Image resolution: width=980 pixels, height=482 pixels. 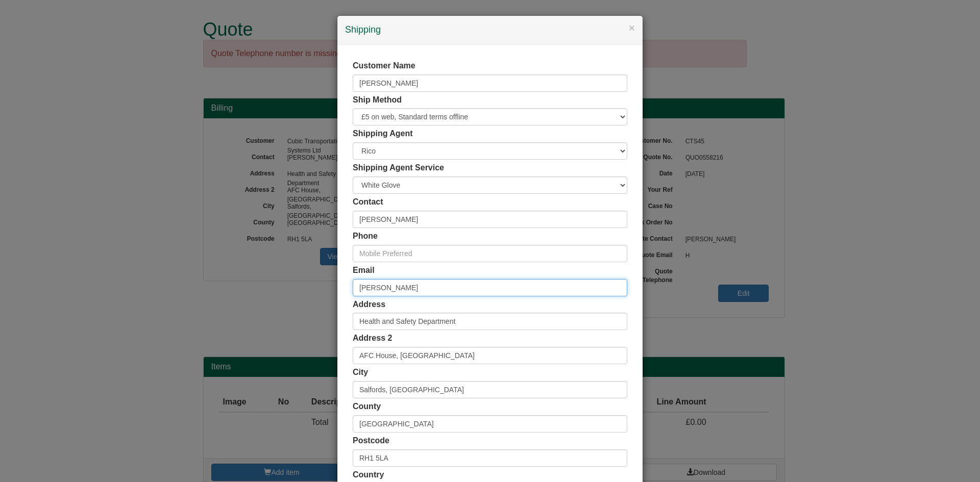 I want to click on label: Email, so click(x=364, y=270).